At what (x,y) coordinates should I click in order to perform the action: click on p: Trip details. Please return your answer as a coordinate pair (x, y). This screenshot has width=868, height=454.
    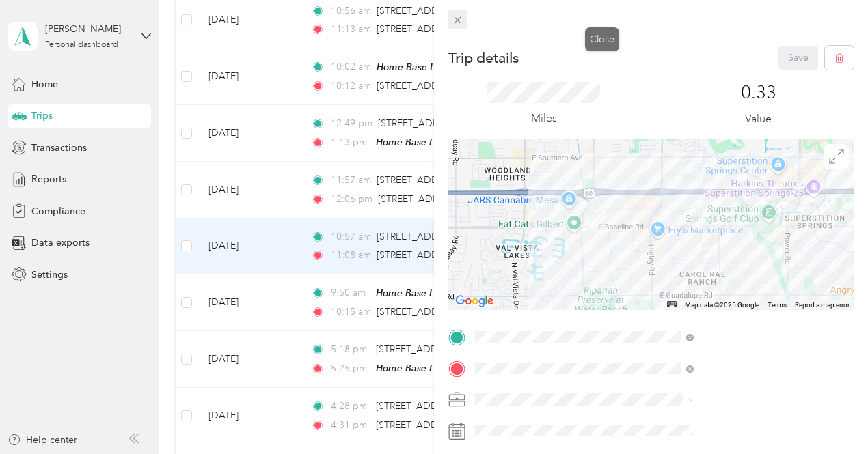
    Looking at the image, I should click on (483, 58).